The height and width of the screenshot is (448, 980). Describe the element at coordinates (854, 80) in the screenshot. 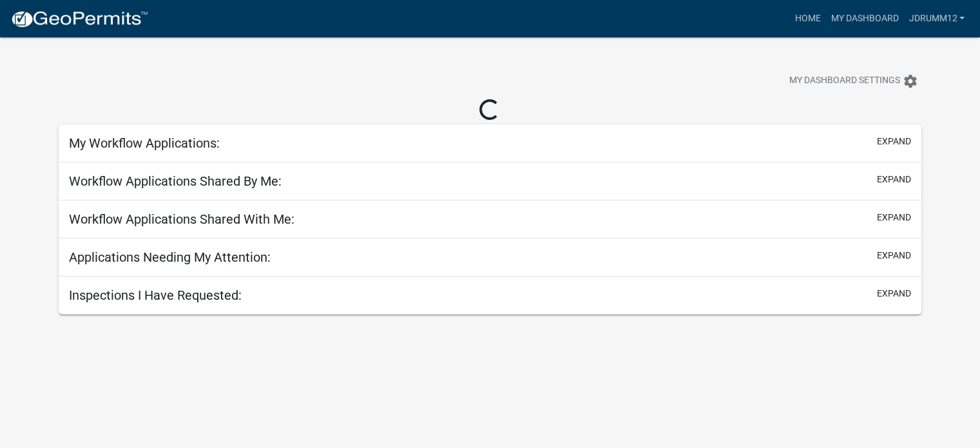

I see `button: My Dashboard Settingssettings` at that location.